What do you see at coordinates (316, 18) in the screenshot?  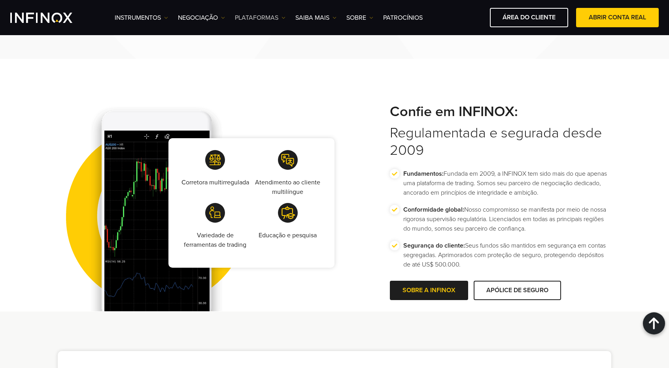 I see `a: Saiba mais` at bounding box center [316, 18].